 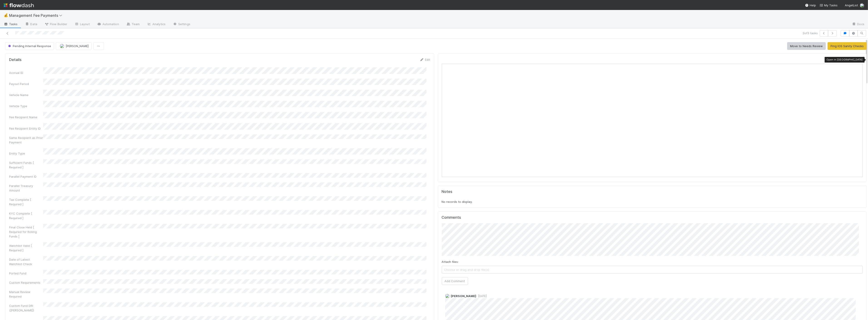 I want to click on div: Fee Recipient Name, so click(x=26, y=117).